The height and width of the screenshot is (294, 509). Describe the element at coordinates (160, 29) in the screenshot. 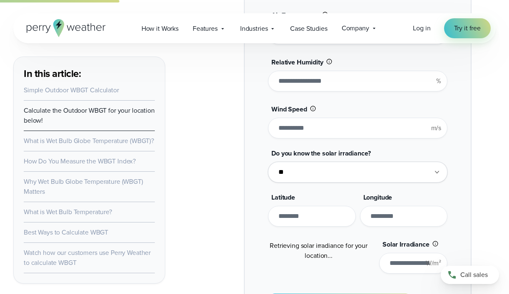

I see `span: How it Works` at that location.